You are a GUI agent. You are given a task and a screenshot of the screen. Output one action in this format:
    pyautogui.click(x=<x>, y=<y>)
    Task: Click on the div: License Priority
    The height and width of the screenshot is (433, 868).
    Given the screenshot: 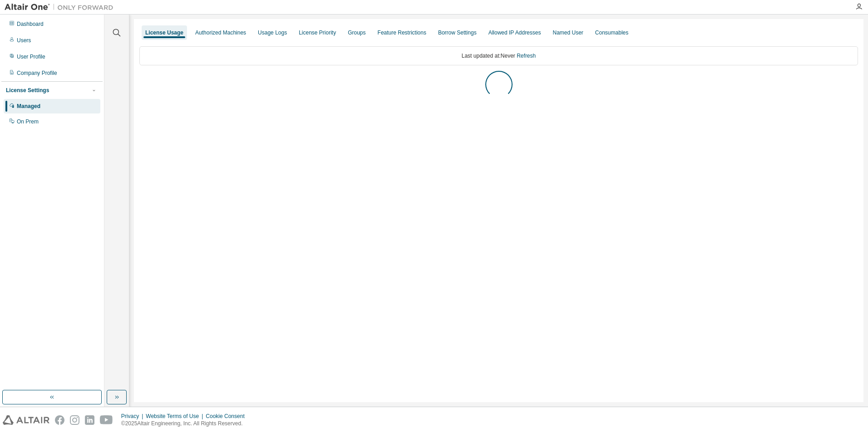 What is the action you would take?
    pyautogui.click(x=317, y=32)
    